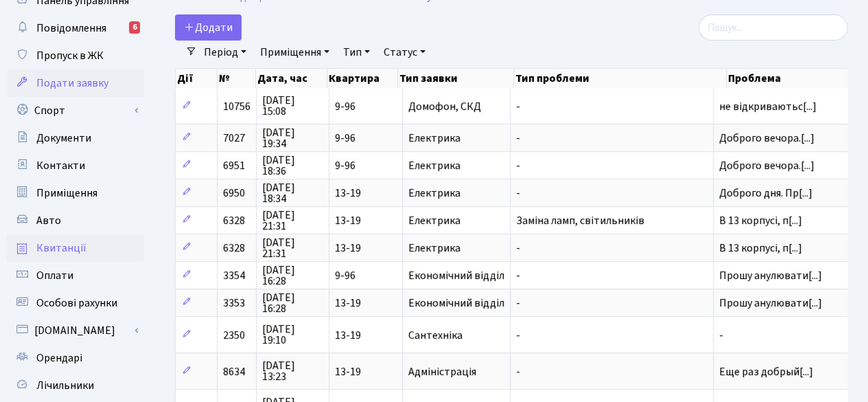  I want to click on th: Дата, час, so click(292, 78).